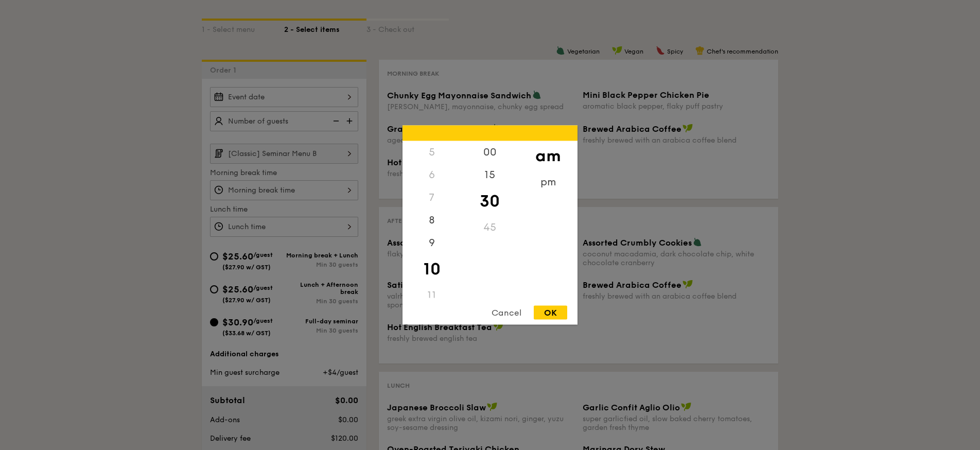 The image size is (980, 450). I want to click on div: 9, so click(431, 243).